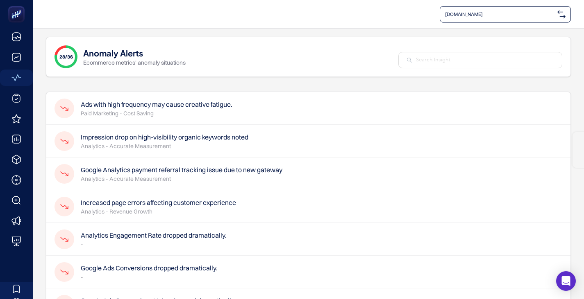  Describe the element at coordinates (181, 170) in the screenshot. I see `h4: Google Analytics payment referral tracking issue due to new gateway` at that location.